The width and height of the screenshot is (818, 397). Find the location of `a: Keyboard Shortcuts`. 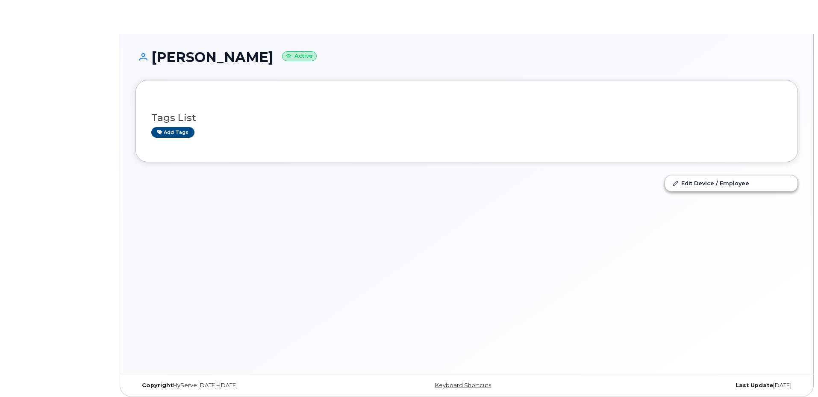

a: Keyboard Shortcuts is located at coordinates (463, 385).